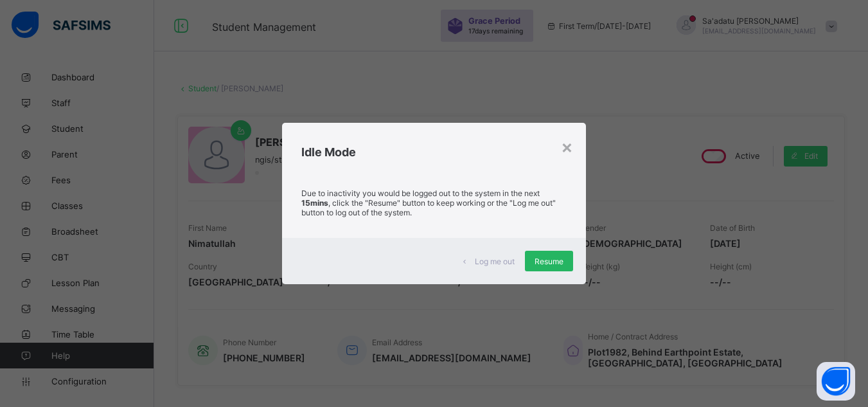 The height and width of the screenshot is (407, 868). What do you see at coordinates (494, 261) in the screenshot?
I see `span: Log me out` at bounding box center [494, 261].